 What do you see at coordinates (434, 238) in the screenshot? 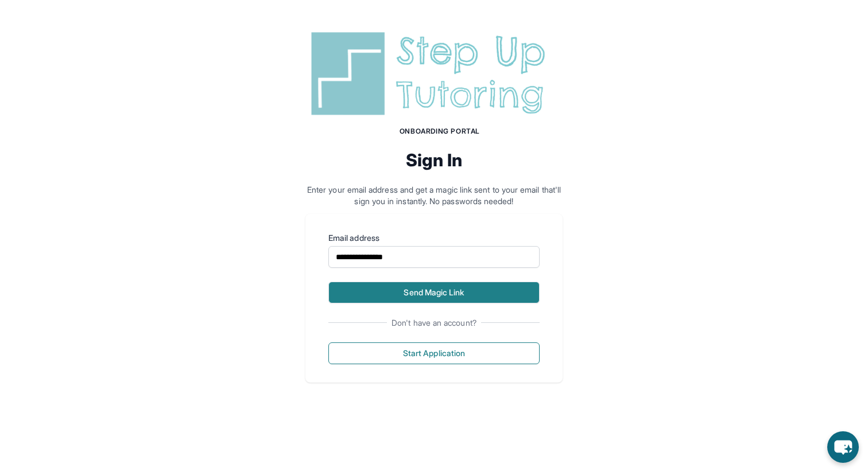
I see `label: Email address` at bounding box center [434, 238].